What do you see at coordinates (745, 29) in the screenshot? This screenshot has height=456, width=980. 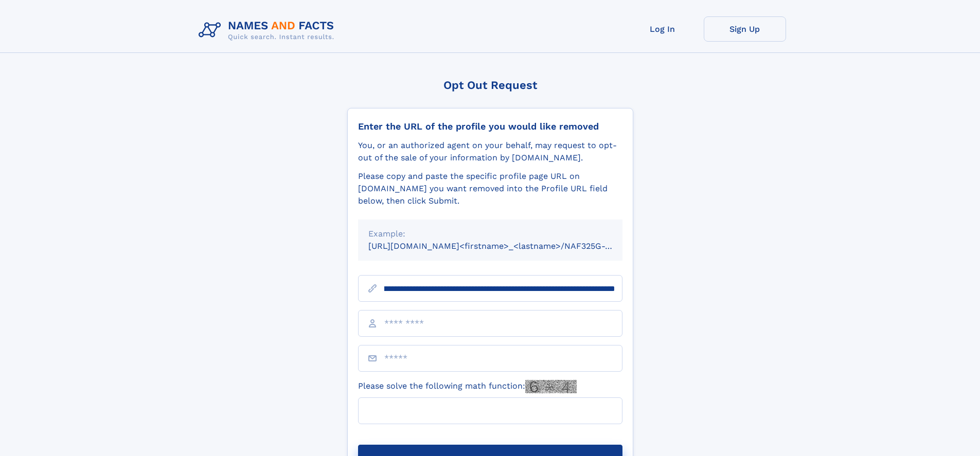 I see `a: Sign Up` at bounding box center [745, 29].